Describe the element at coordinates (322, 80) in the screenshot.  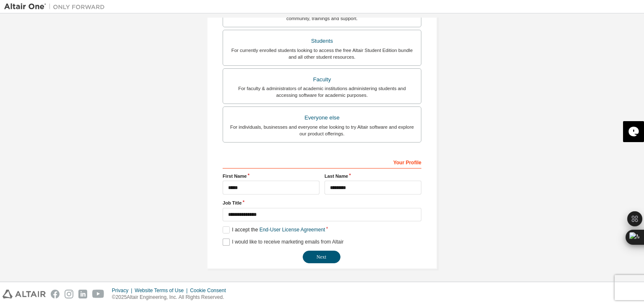
I see `div: Faculty` at that location.